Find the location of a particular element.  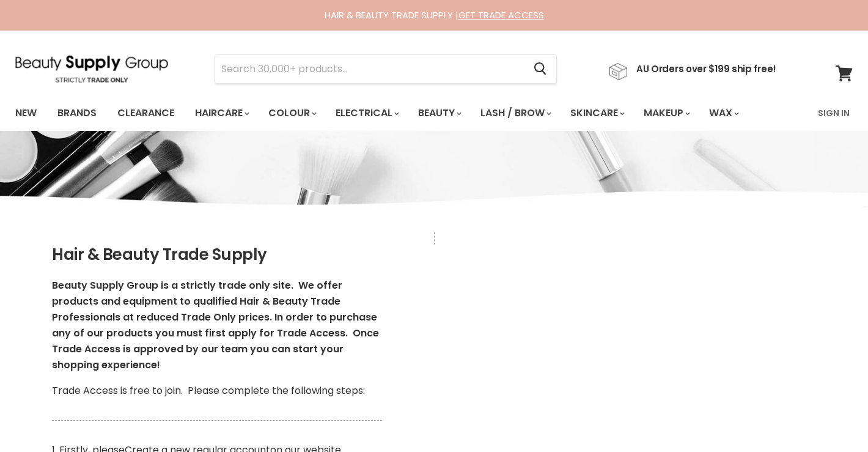

a: Skincare is located at coordinates (596, 113).